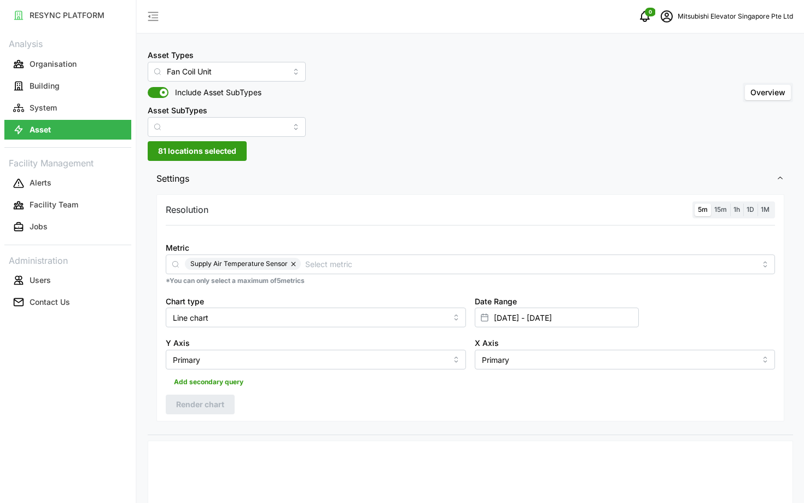 The image size is (804, 503). I want to click on a: Contact Us, so click(68, 302).